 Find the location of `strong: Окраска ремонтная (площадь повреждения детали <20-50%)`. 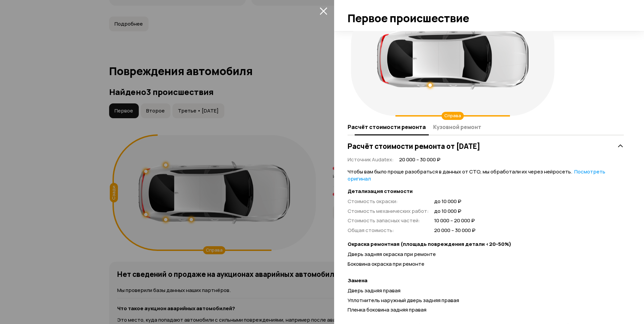

strong: Окраска ремонтная (площадь повреждения детали <20-50%) is located at coordinates (486, 244).